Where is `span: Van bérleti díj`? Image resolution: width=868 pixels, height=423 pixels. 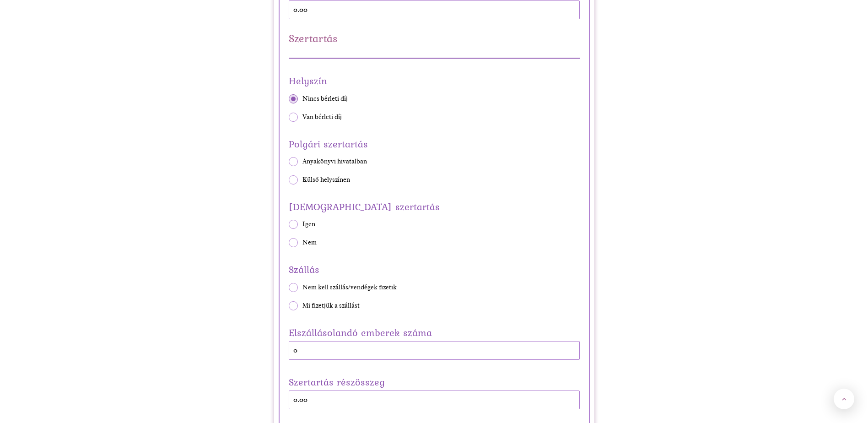 span: Van bérleti díj is located at coordinates (323, 117).